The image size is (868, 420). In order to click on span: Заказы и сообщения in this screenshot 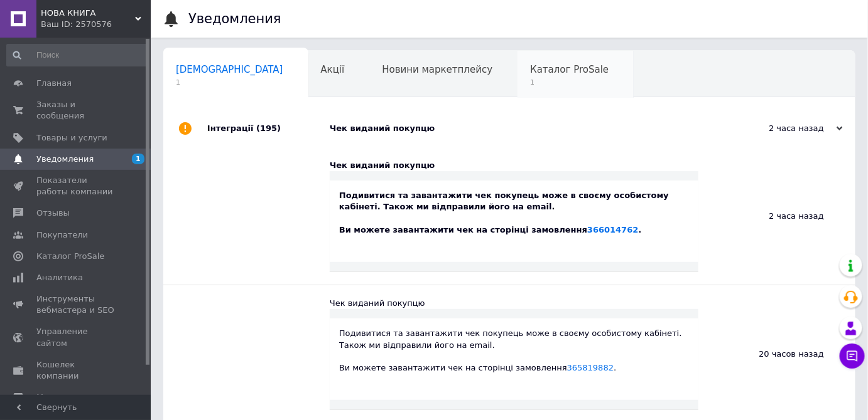, I will do `click(76, 110)`.